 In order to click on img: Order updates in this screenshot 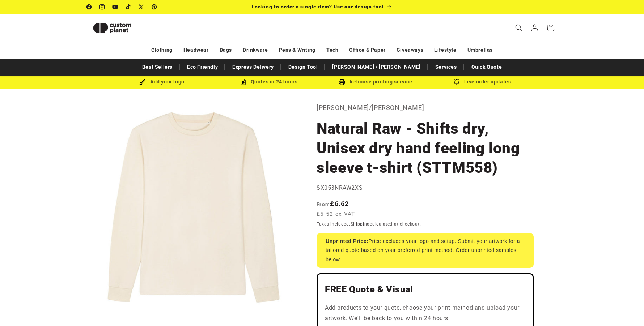, I will do `click(456, 82)`.